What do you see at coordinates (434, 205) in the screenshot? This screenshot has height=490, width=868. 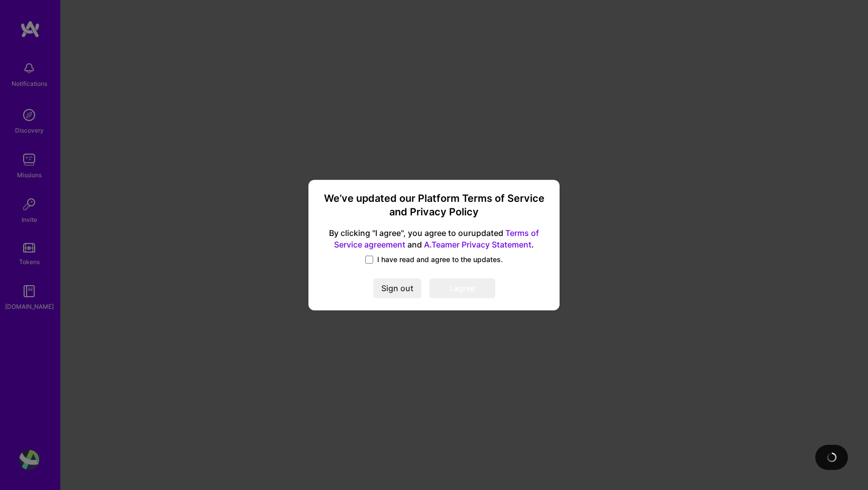 I see `h3: We’ve updated our Platform Terms of Service and Privacy Policy` at bounding box center [434, 205].